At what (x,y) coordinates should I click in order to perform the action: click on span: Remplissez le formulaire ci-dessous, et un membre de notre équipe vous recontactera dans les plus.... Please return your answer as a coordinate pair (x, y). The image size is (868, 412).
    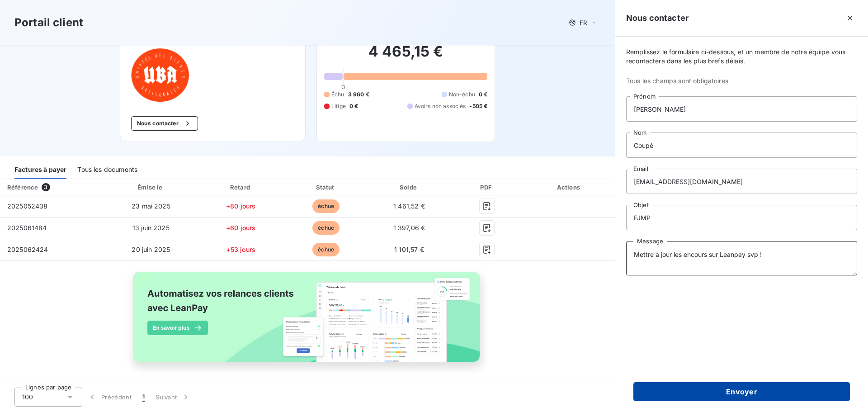
    Looking at the image, I should click on (742, 56).